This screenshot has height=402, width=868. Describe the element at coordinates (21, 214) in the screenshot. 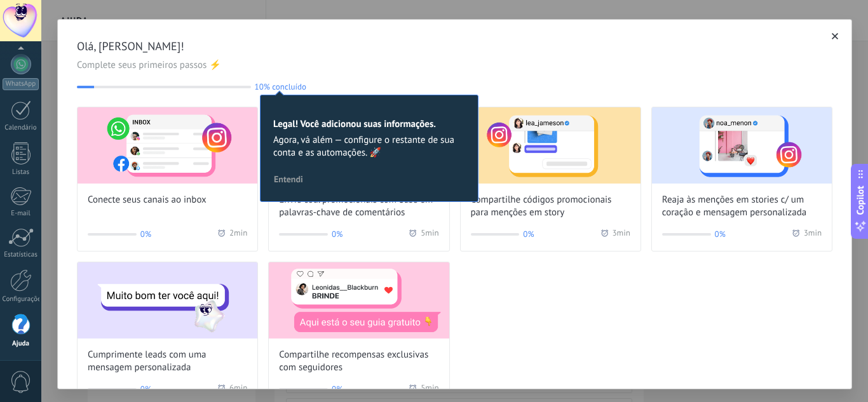

I see `div: E-mail` at that location.